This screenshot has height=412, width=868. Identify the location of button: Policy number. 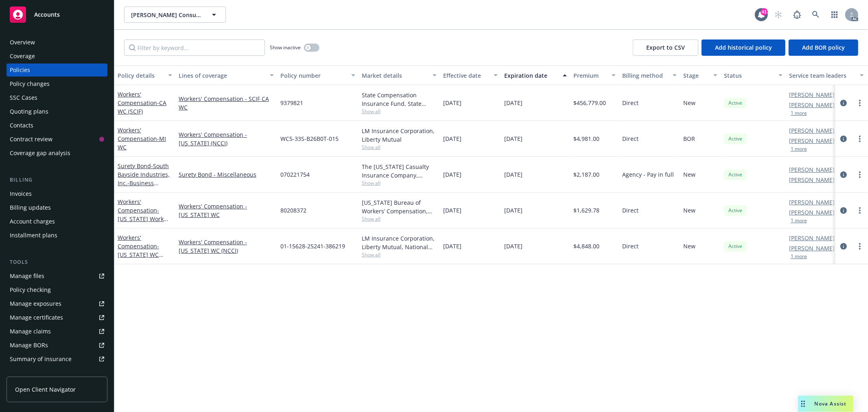
(318, 75).